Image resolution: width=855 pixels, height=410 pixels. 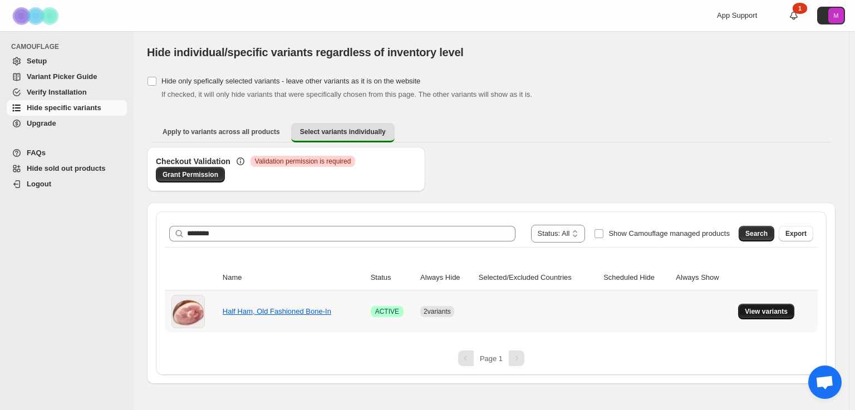 I want to click on button: Avatar with initials M, so click(x=832, y=16).